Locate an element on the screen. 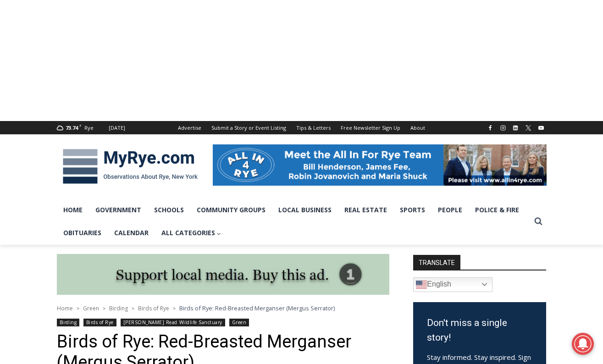  nav: Secondary Navigation is located at coordinates (301, 127).